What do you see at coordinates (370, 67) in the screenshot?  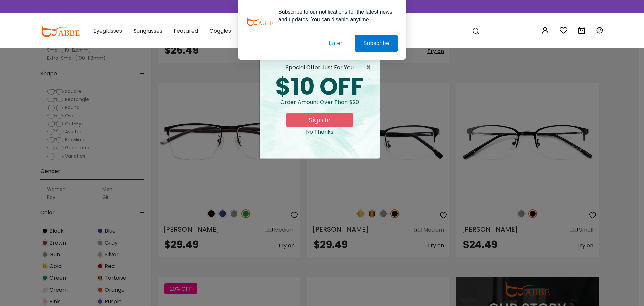 I see `button: Close` at bounding box center [370, 67].